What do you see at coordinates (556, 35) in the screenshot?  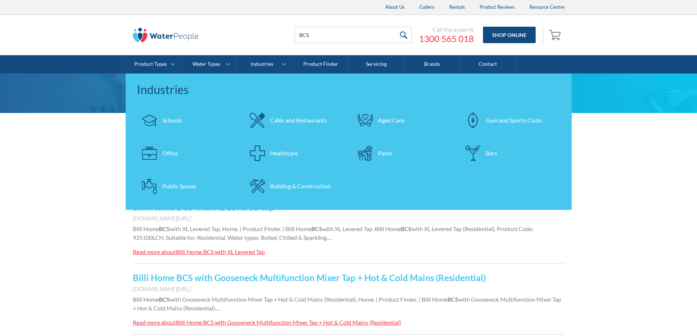 I see `a: Open cart` at bounding box center [556, 35].